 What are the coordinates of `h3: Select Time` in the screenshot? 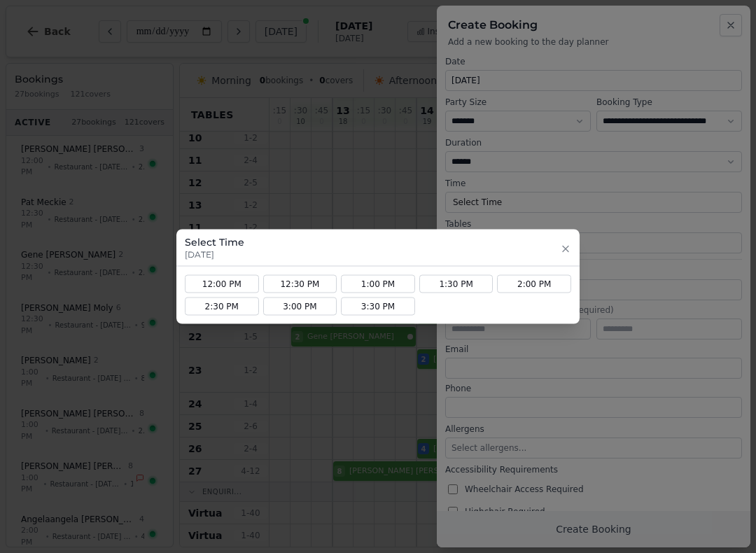 It's located at (214, 243).